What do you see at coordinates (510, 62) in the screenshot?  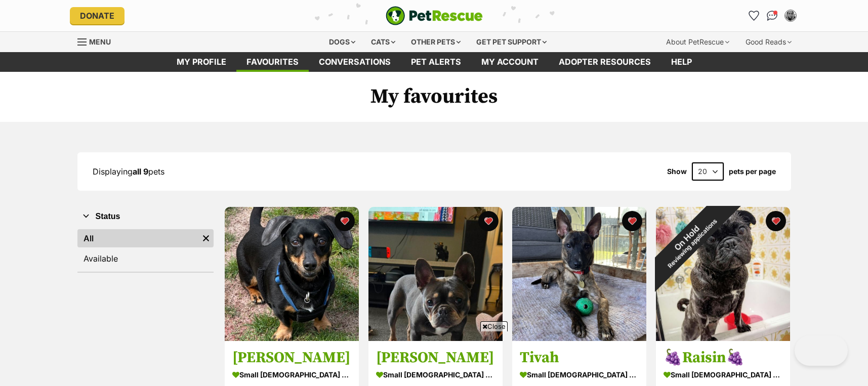 I see `a: My account` at bounding box center [510, 62].